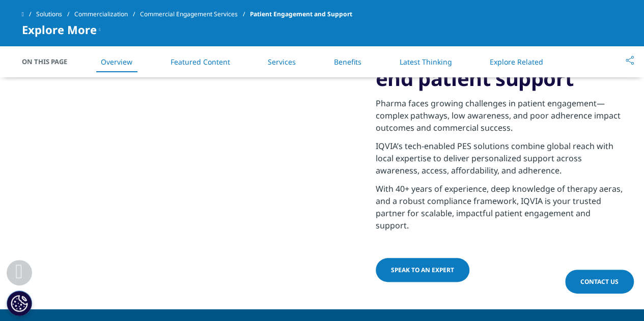 The height and width of the screenshot is (321, 644). What do you see at coordinates (423, 270) in the screenshot?
I see `span: Speak to an expert` at bounding box center [423, 270].